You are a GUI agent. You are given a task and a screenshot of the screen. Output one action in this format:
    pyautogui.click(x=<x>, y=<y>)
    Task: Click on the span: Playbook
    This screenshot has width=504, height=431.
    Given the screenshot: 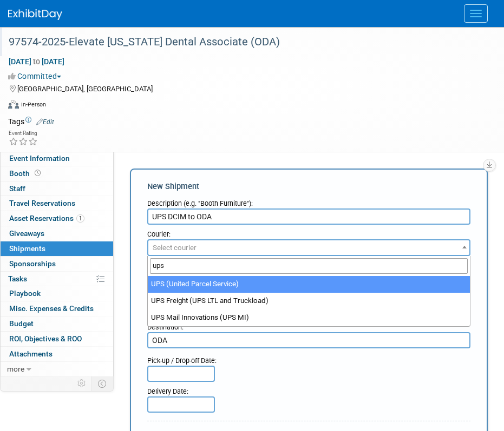 What is the action you would take?
    pyautogui.click(x=25, y=294)
    